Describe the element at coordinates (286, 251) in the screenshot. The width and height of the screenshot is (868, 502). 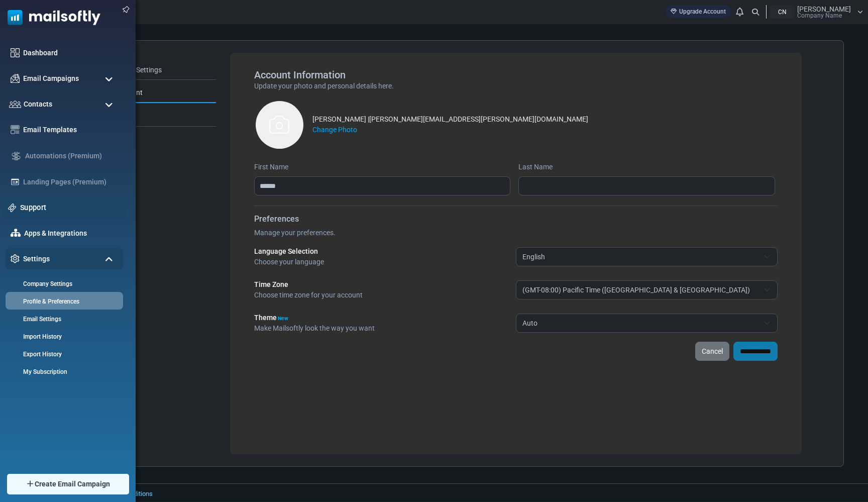
I see `label: Language Selection` at that location.